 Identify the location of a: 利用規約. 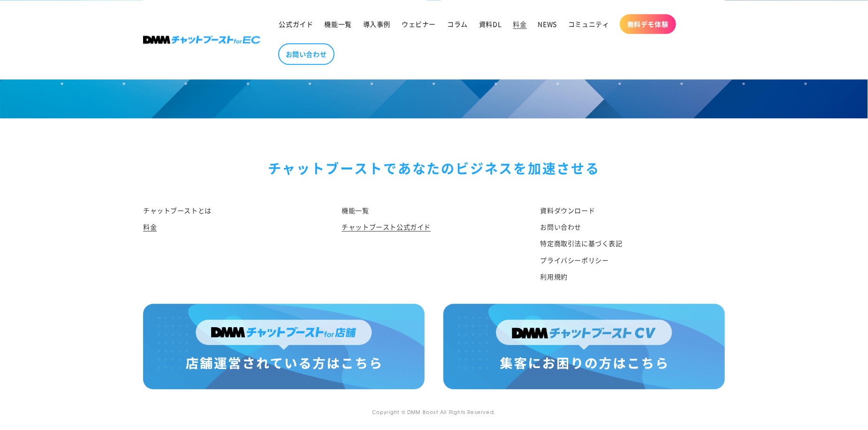
(554, 276).